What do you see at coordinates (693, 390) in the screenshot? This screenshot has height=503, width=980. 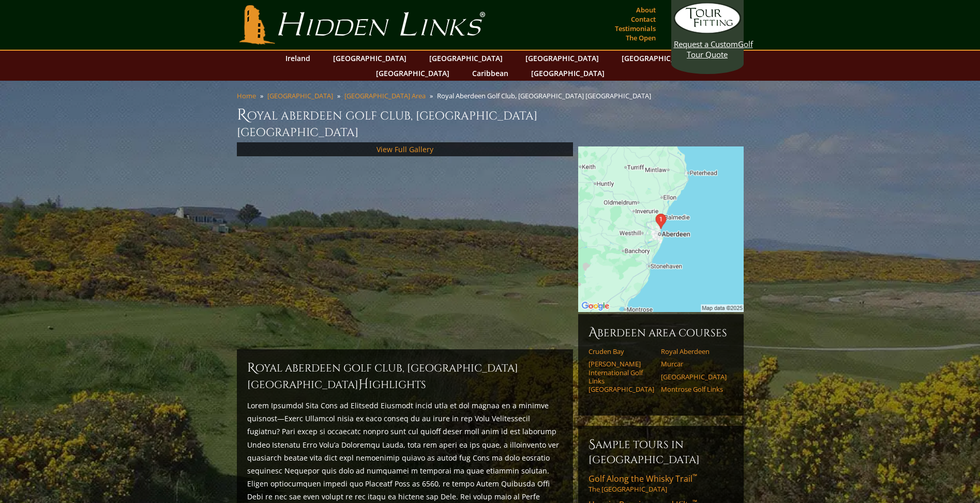 I see `a: Montrose Golf Links` at bounding box center [693, 390].